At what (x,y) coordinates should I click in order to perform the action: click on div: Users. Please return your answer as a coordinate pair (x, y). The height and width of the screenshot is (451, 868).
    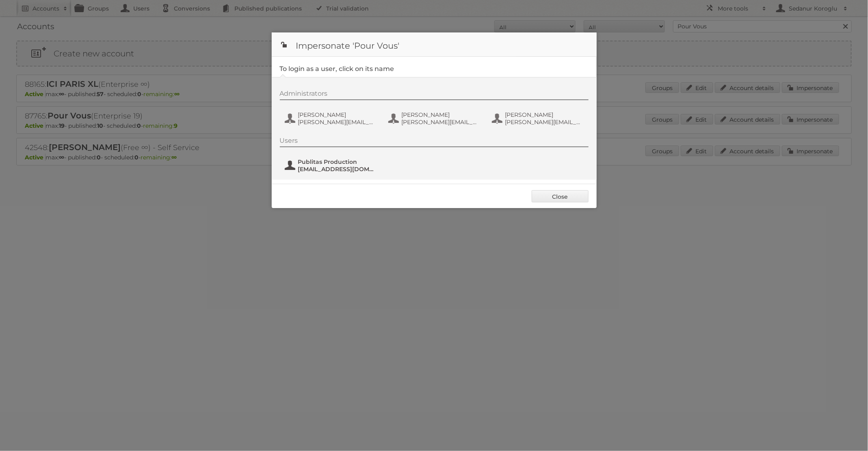
    Looking at the image, I should click on (434, 142).